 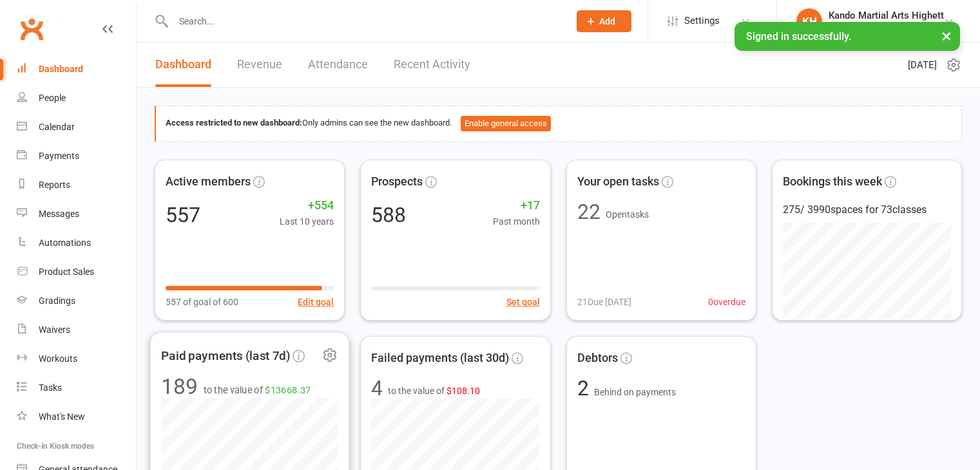 I want to click on span: Settings, so click(x=702, y=21).